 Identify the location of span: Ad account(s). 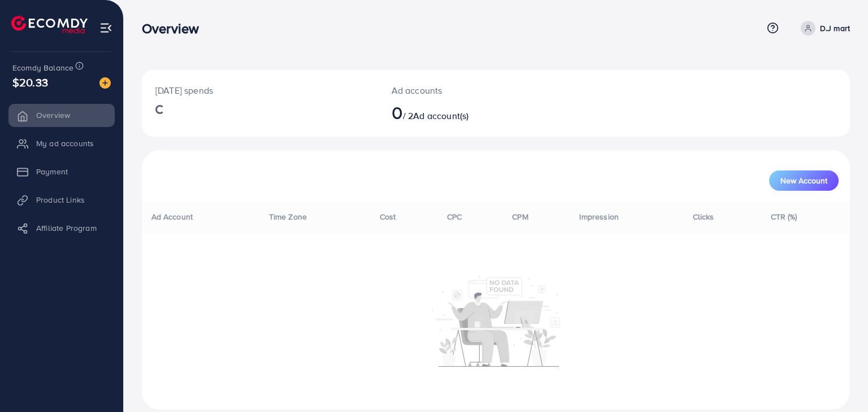
(441, 116).